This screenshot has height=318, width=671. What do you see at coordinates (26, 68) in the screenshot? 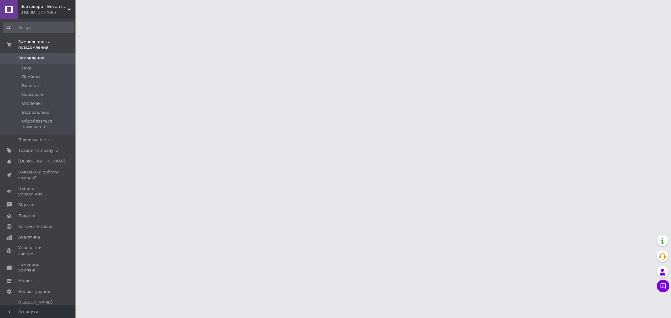
I see `span: Нові` at bounding box center [26, 68].